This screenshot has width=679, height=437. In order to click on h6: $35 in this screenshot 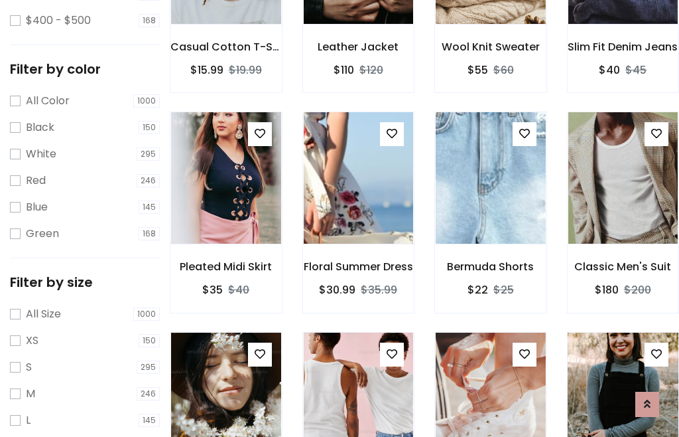, I will do `click(212, 289)`.